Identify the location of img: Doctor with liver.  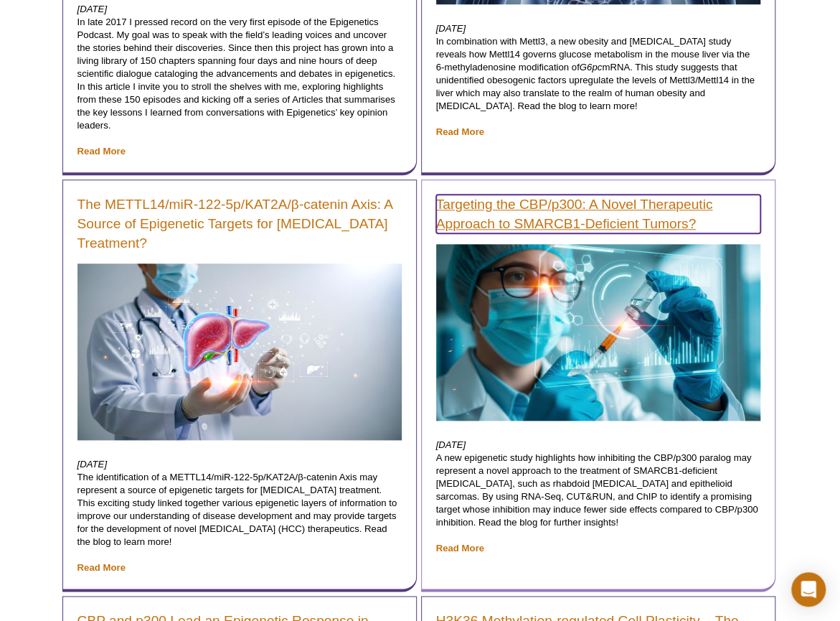
(240, 352).